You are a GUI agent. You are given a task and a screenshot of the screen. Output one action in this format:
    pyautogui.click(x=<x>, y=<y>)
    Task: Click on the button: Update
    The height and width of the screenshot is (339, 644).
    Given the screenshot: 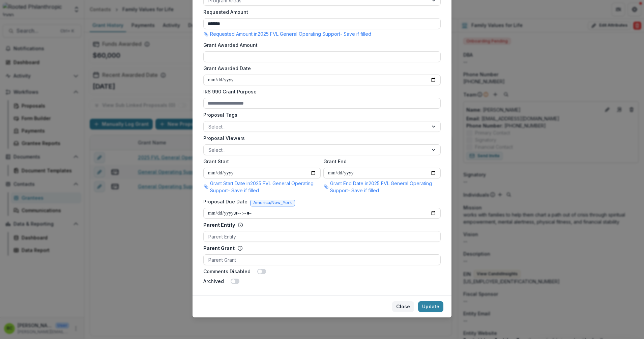 What is the action you would take?
    pyautogui.click(x=431, y=306)
    